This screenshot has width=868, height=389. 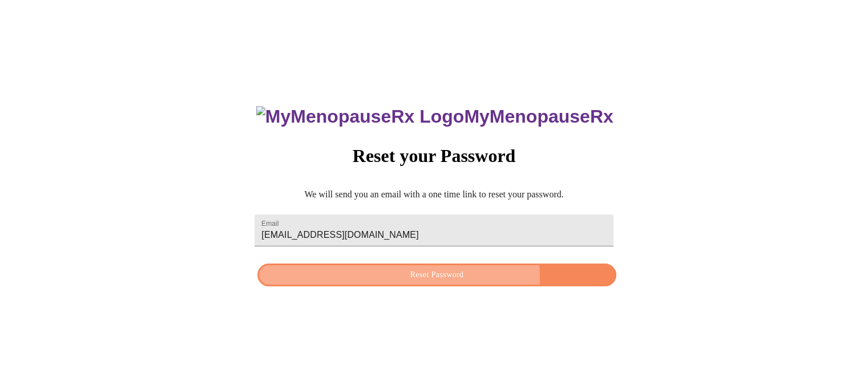 What do you see at coordinates (433, 194) in the screenshot?
I see `p: We will send you an email with a one time link to reset your password.` at bounding box center [433, 194].